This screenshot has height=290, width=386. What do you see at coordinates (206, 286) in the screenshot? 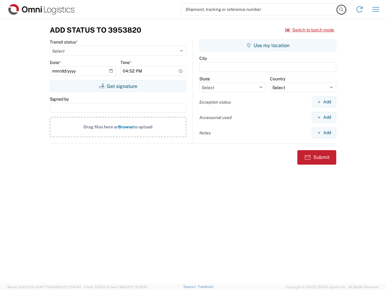
I see `a: Feedback` at bounding box center [206, 286].